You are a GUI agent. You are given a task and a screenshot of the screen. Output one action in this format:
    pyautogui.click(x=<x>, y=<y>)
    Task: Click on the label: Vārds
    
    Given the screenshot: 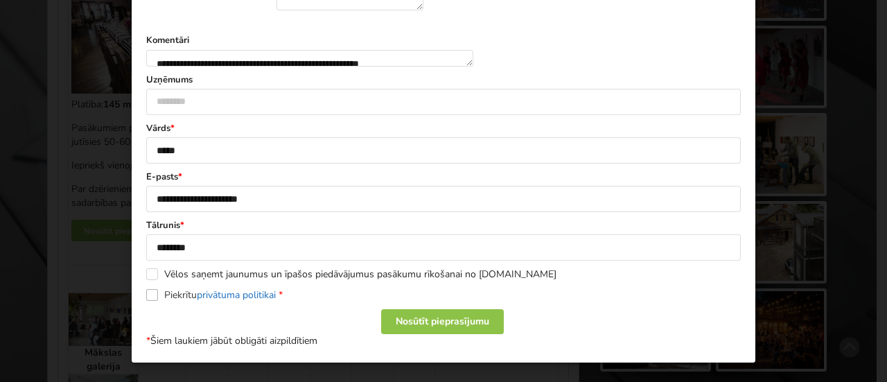 What is the action you would take?
    pyautogui.click(x=444, y=128)
    